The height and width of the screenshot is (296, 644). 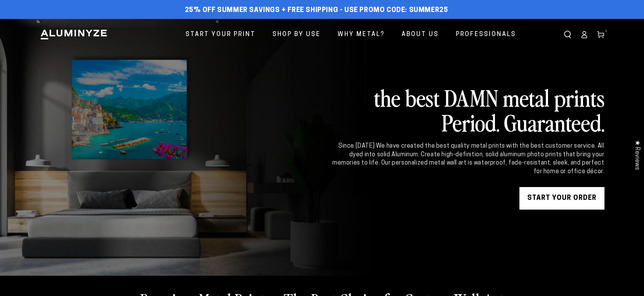 I want to click on span: 1, so click(x=606, y=31).